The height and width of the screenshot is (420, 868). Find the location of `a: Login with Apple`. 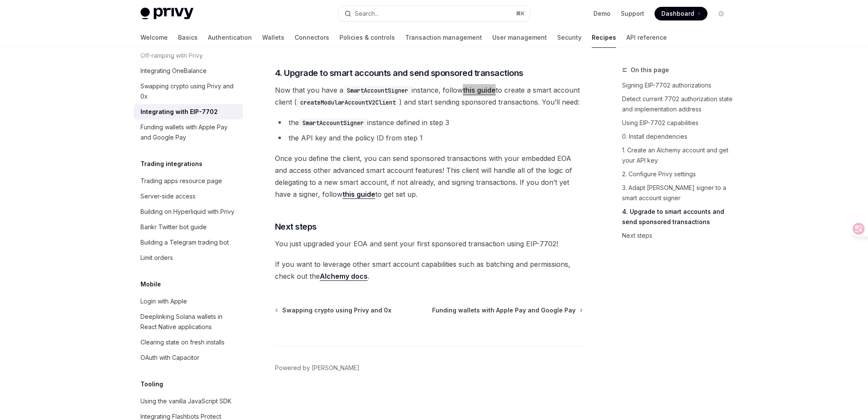

a: Login with Apple is located at coordinates (189, 301).